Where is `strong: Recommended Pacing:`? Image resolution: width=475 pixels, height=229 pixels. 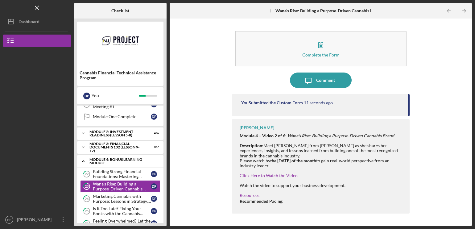
strong: Recommended Pacing: is located at coordinates (262, 201).